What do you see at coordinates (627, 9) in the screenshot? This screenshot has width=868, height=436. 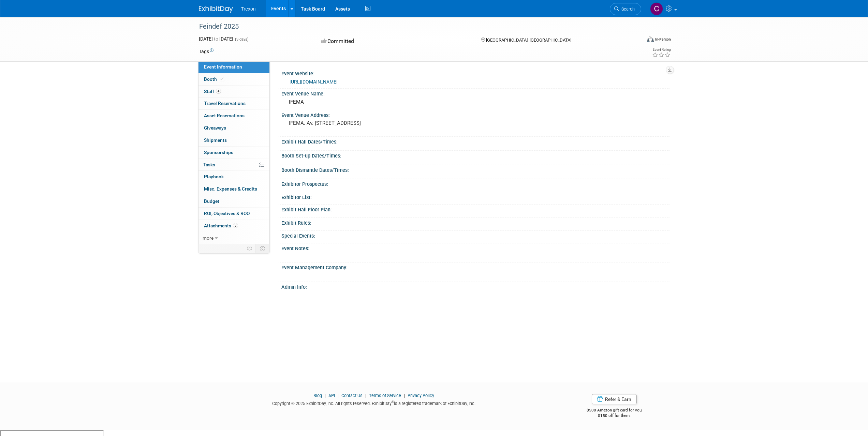 I see `span: Search` at bounding box center [627, 9].